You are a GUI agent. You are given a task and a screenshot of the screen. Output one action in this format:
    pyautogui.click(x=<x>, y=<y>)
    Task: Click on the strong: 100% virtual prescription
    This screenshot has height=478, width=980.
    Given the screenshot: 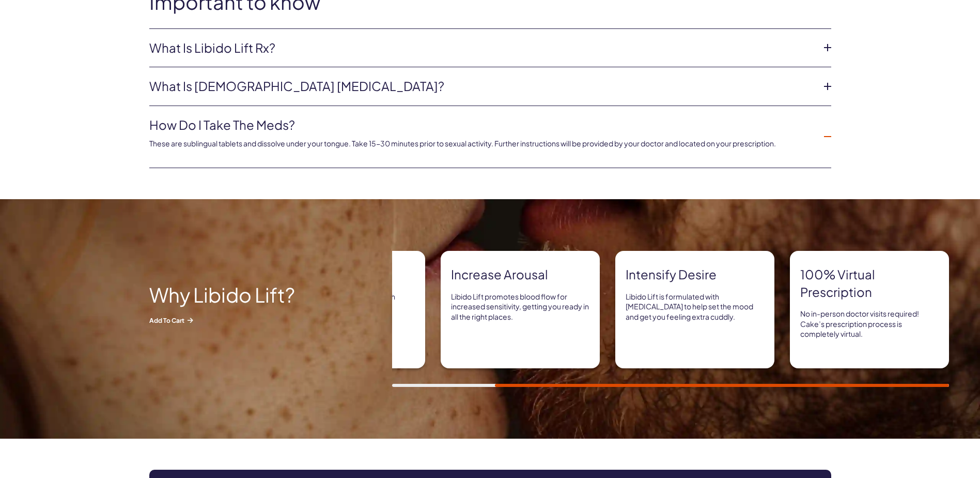 What is the action you would take?
    pyautogui.click(x=870, y=283)
    